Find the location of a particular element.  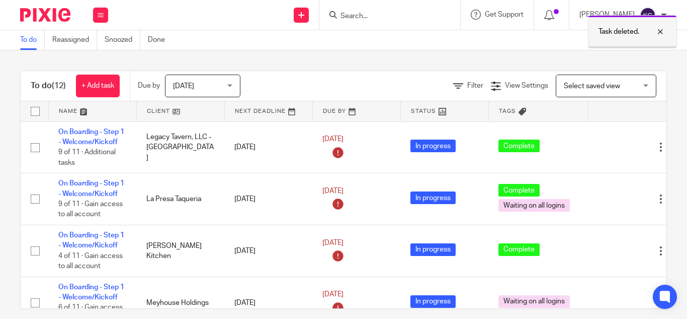

h1: To do is located at coordinates (48, 86).